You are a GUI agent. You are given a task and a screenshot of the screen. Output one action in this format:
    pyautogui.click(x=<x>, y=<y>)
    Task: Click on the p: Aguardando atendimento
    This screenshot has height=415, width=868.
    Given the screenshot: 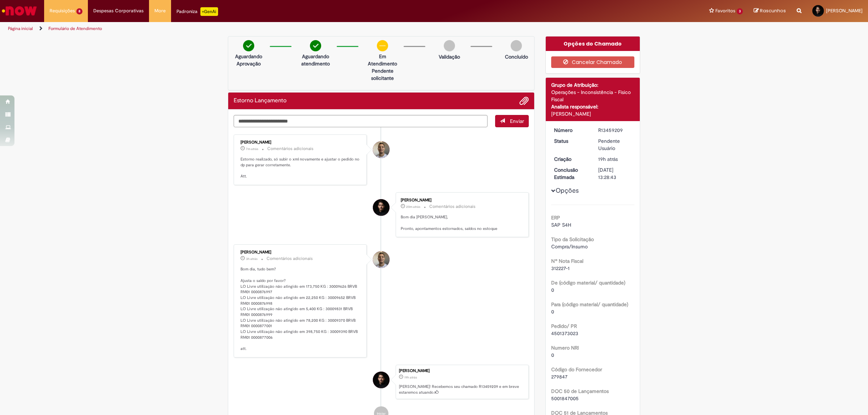 What is the action you would take?
    pyautogui.click(x=315, y=60)
    